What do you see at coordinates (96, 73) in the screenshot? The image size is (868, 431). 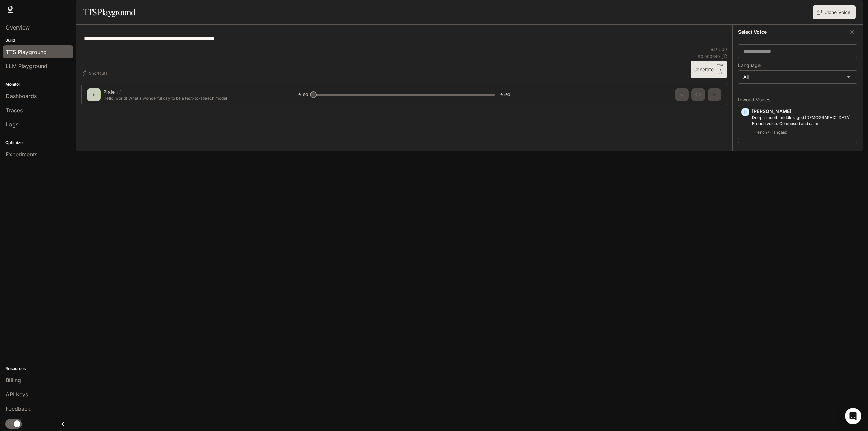 I see `button: Shortcuts` at bounding box center [96, 73].